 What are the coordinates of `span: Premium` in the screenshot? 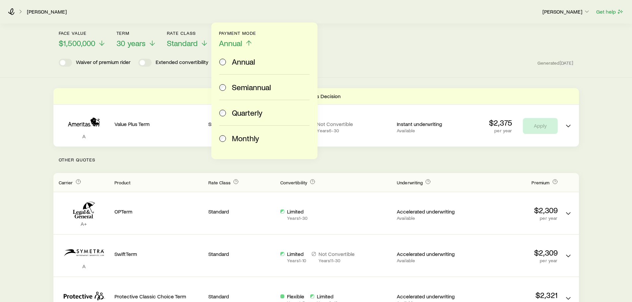 It's located at (541, 183).